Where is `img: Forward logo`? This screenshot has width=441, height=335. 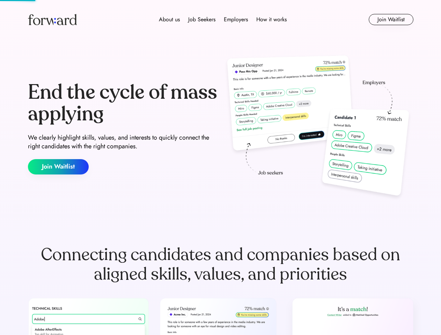 img: Forward logo is located at coordinates (52, 20).